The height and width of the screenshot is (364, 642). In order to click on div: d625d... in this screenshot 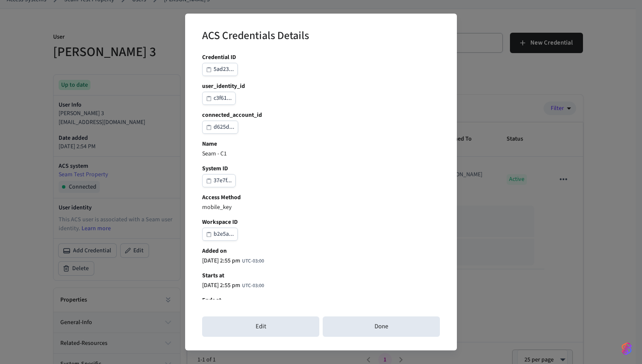, I will do `click(224, 127)`.